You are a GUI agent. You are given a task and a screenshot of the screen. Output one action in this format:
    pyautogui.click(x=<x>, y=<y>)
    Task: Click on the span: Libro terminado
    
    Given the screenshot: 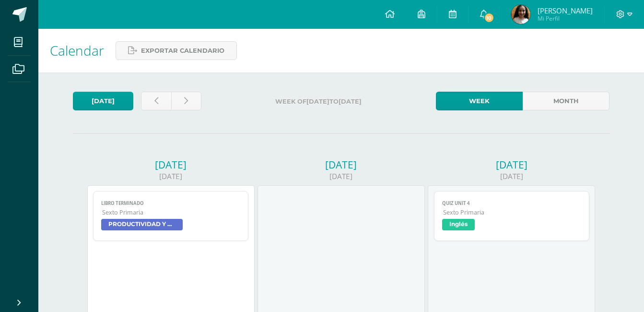 What is the action you would take?
    pyautogui.click(x=171, y=203)
    